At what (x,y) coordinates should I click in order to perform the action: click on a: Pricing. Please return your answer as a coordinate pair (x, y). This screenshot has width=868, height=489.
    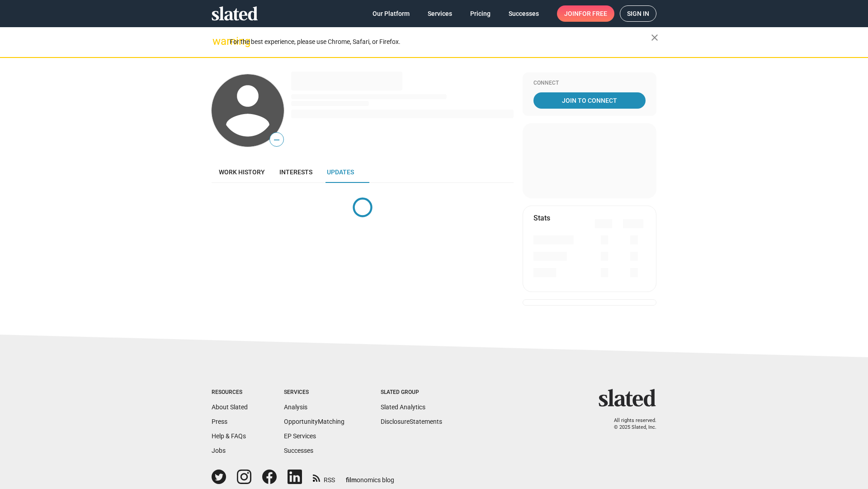
    Looking at the image, I should click on (480, 14).